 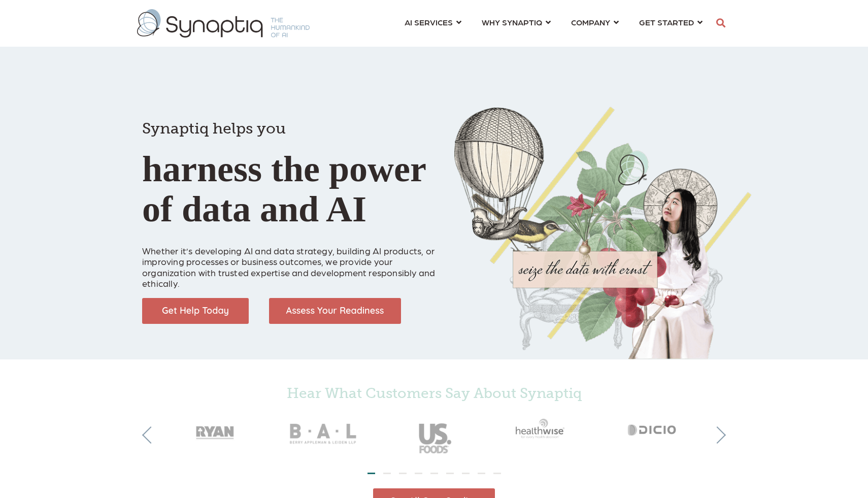 What do you see at coordinates (223, 23) in the screenshot?
I see `img: synaptiq logo-1` at bounding box center [223, 23].